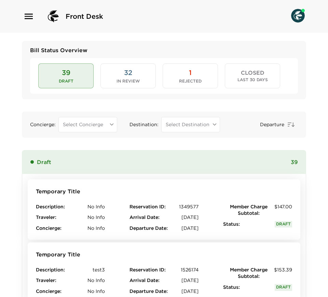 This screenshot has width=328, height=297. Describe the element at coordinates (252, 76) in the screenshot. I see `button: CLOSEDLast 30 Days` at that location.